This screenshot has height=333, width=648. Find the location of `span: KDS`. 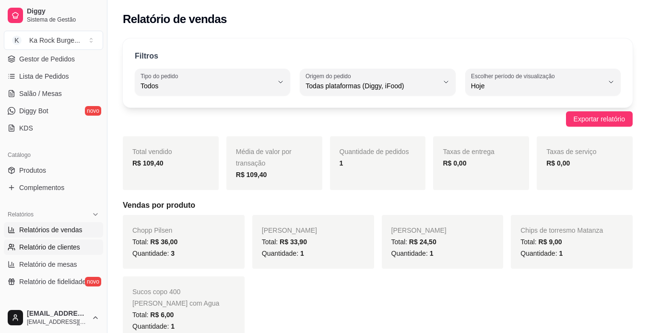

span: KDS is located at coordinates (26, 128).